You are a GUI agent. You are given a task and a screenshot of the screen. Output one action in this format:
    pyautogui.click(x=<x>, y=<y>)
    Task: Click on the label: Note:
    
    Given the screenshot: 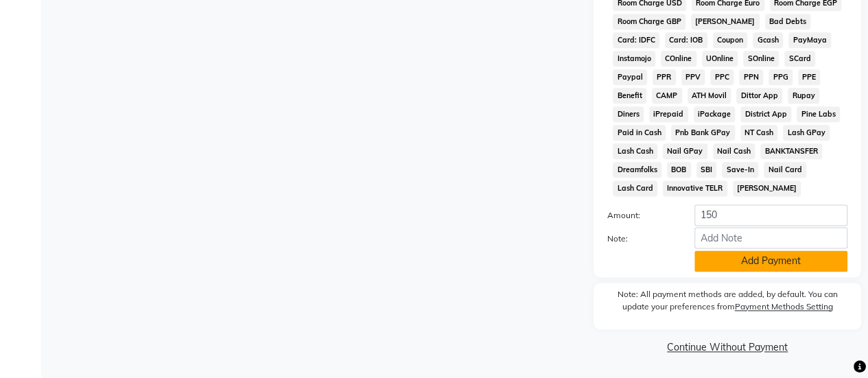 What is the action you would take?
    pyautogui.click(x=640, y=239)
    